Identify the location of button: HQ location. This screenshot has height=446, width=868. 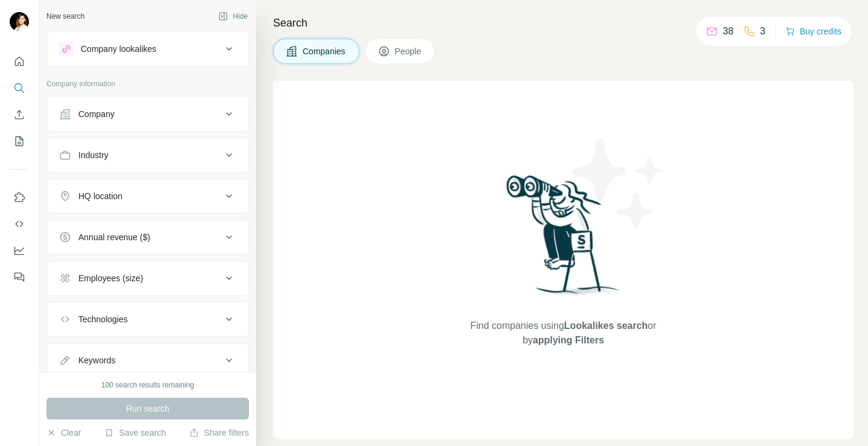
(148, 196).